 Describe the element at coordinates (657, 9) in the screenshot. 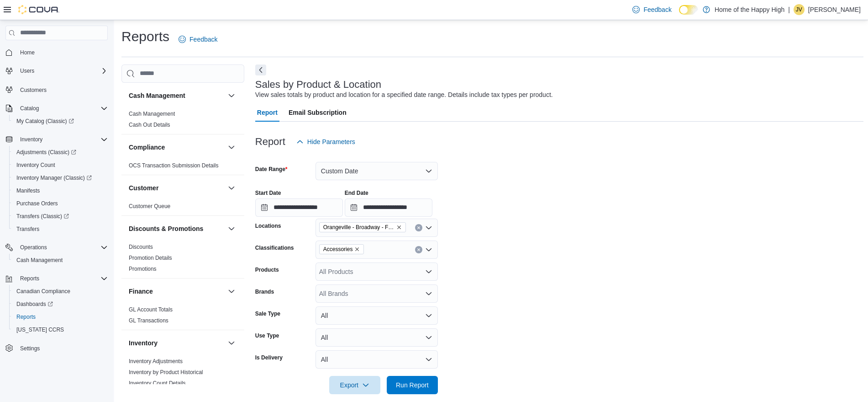

I see `span: Feedback` at that location.